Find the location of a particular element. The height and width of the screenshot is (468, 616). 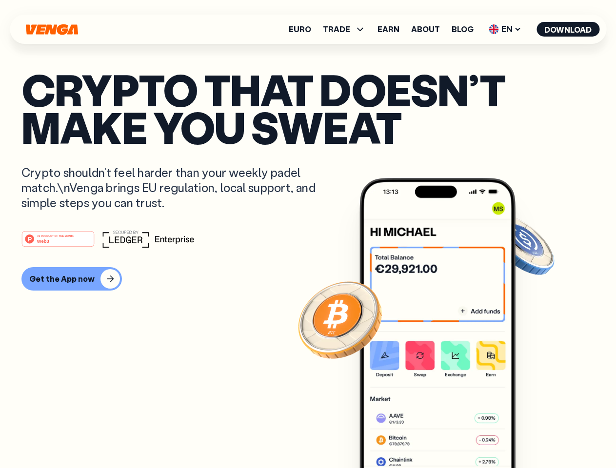

a: #1 PRODUCT OF THE MONTHWeb3 is located at coordinates (58, 243).